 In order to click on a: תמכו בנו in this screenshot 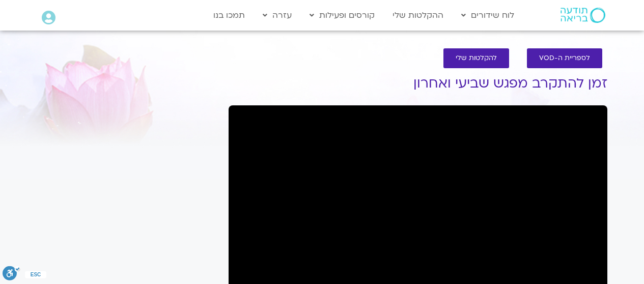, I will do `click(229, 15)`.